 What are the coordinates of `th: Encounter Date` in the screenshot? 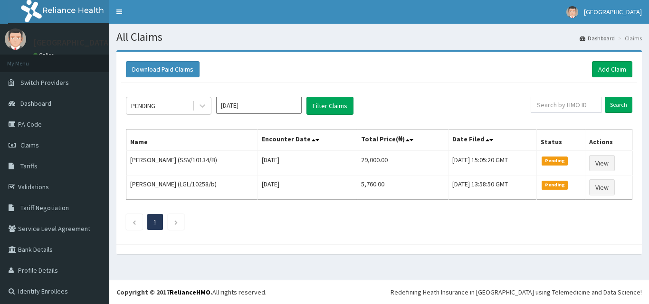 It's located at (307, 141).